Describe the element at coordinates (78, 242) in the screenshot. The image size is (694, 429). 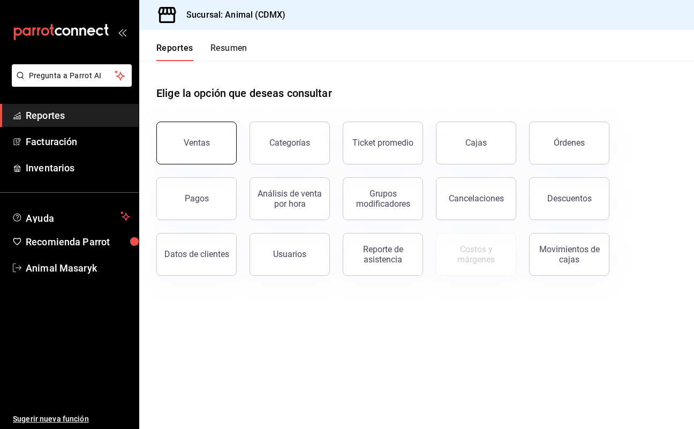
I see `span: Recomienda Parrot` at that location.